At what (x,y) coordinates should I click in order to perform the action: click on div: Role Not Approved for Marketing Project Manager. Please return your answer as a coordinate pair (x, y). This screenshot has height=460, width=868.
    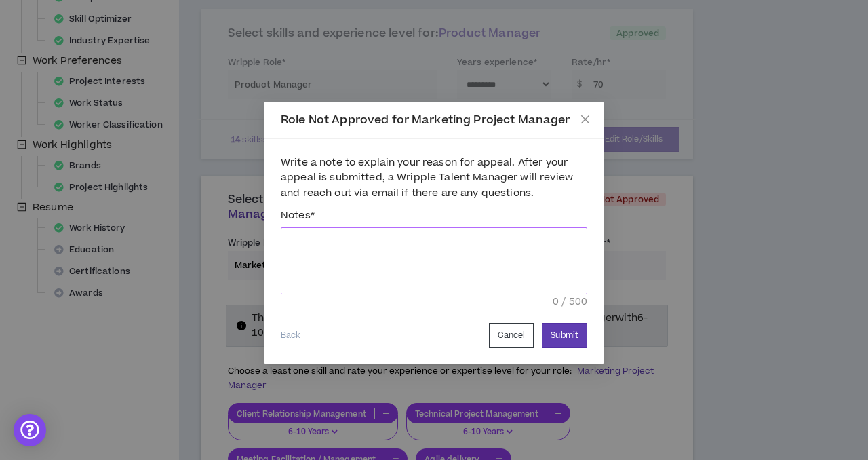
    Looking at the image, I should click on (434, 120).